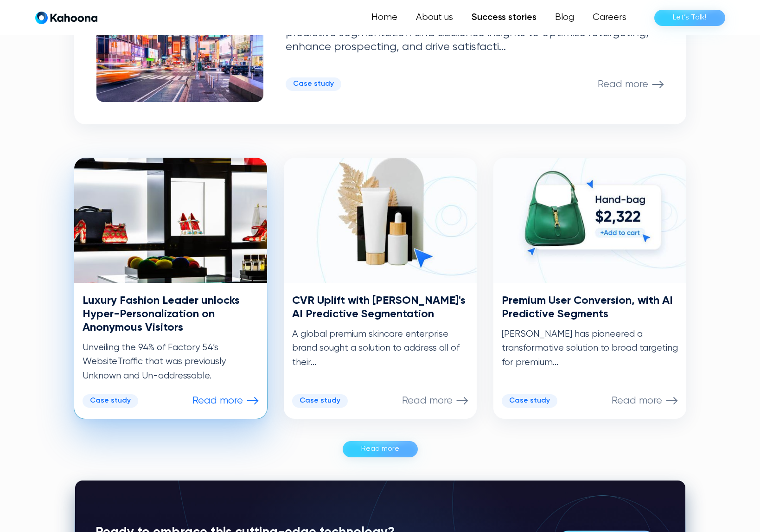 The height and width of the screenshot is (532, 760). I want to click on h3: Luxury Fashion Leader unlocks Hyper-Personalization on Anonymous Visitors, so click(171, 314).